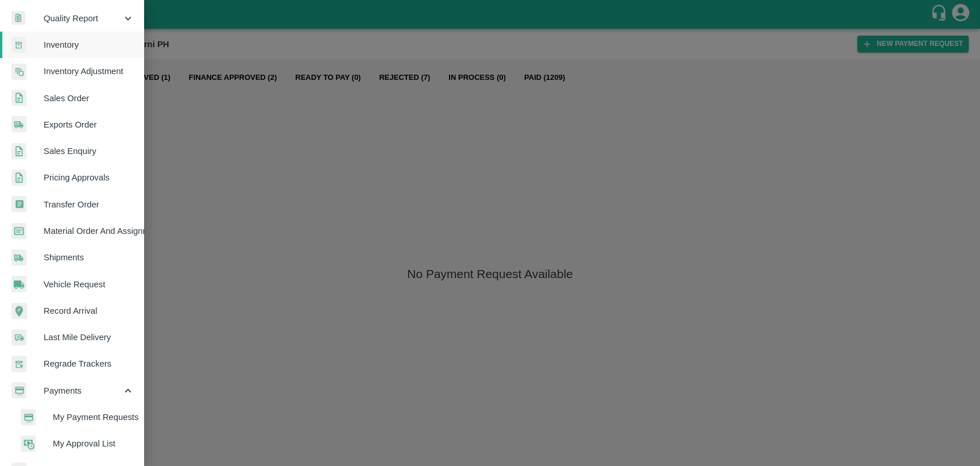 This screenshot has height=466, width=980. Describe the element at coordinates (82, 18) in the screenshot. I see `span: Quality Report` at that location.